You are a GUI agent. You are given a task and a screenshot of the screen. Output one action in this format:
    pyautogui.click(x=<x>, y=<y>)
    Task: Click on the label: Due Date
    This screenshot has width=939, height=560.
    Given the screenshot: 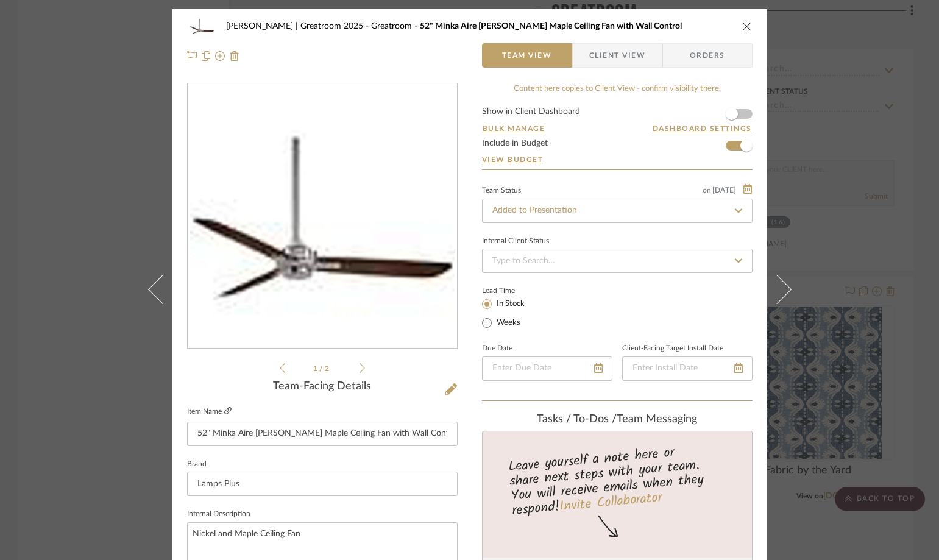 What is the action you would take?
    pyautogui.click(x=497, y=349)
    